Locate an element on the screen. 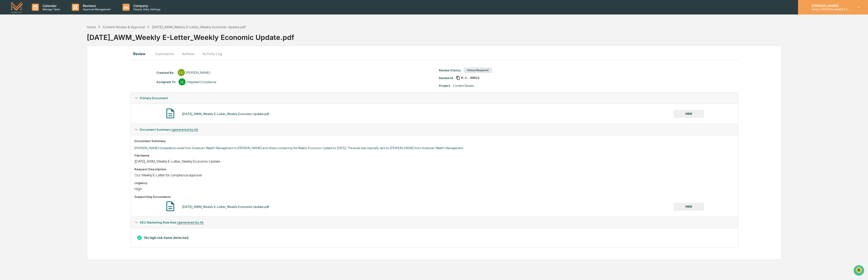 This screenshot has width=868, height=280. div: SEC Marketing Rule Risk (generated by AI) is located at coordinates (434, 223).